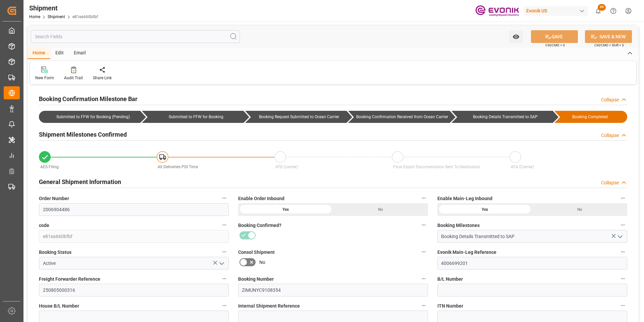 The height and width of the screenshot is (322, 644). Describe the element at coordinates (623, 279) in the screenshot. I see `button: B/L Number` at that location.